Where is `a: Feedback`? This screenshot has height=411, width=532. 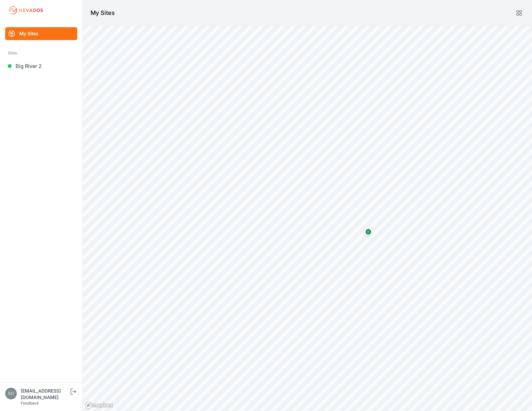 a: Feedback is located at coordinates (30, 403).